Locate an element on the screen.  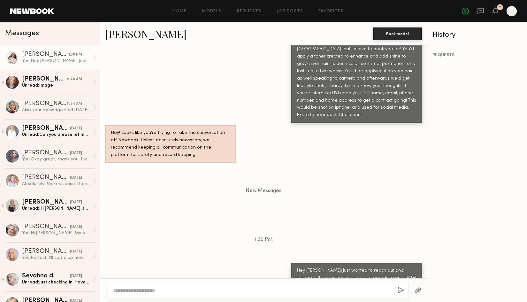
div: 1 is located at coordinates (500, 7).